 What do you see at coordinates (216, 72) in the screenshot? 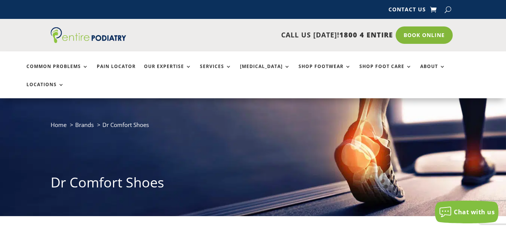
I see `a: Services` at bounding box center [216, 72].